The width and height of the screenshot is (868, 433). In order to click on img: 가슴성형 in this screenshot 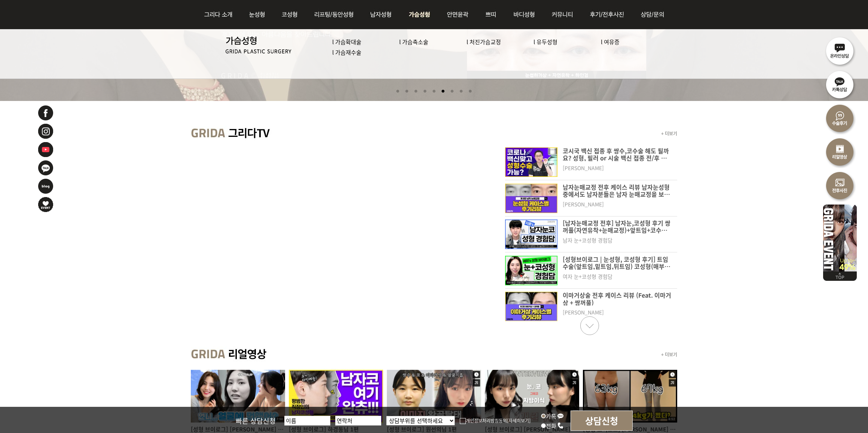, I will do `click(258, 45)`.